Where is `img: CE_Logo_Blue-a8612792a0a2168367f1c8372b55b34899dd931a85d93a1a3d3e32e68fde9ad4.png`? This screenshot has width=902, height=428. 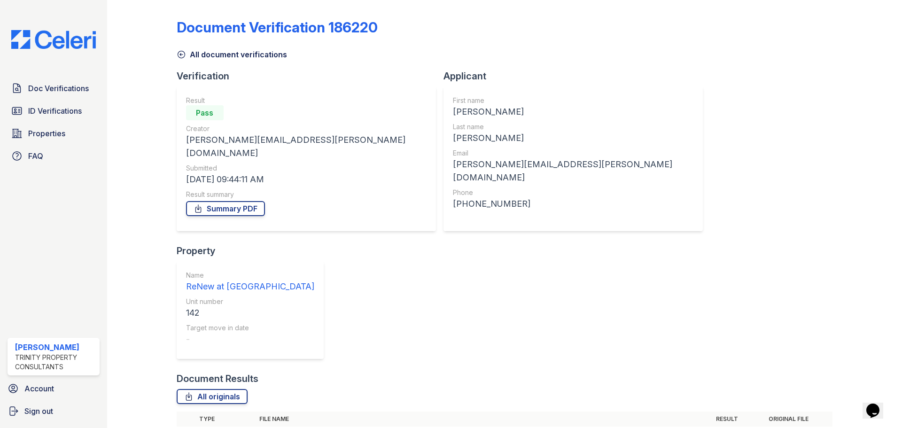
img: CE_Logo_Blue-a8612792a0a2168367f1c8372b55b34899dd931a85d93a1a3d3e32e68fde9ad4.png is located at coordinates (54, 39).